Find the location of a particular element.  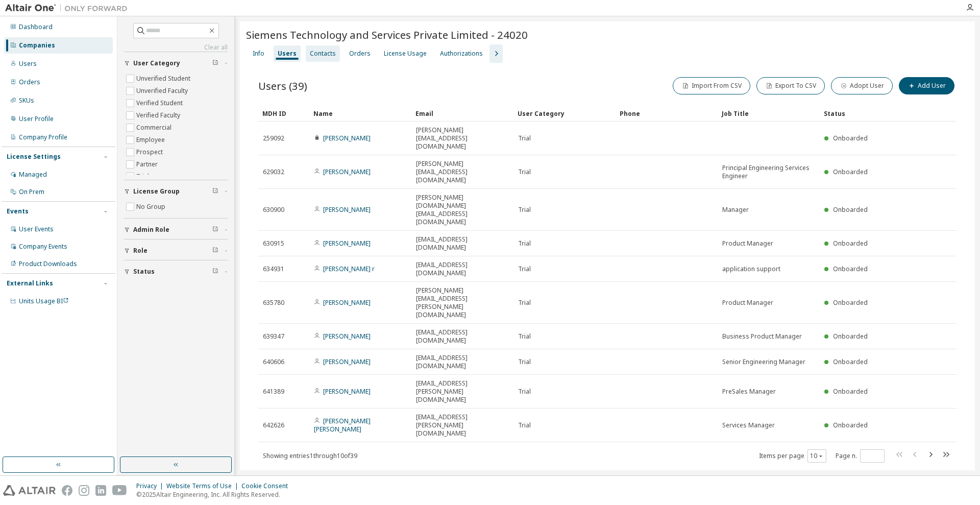

img: instagram.svg is located at coordinates (84, 490).